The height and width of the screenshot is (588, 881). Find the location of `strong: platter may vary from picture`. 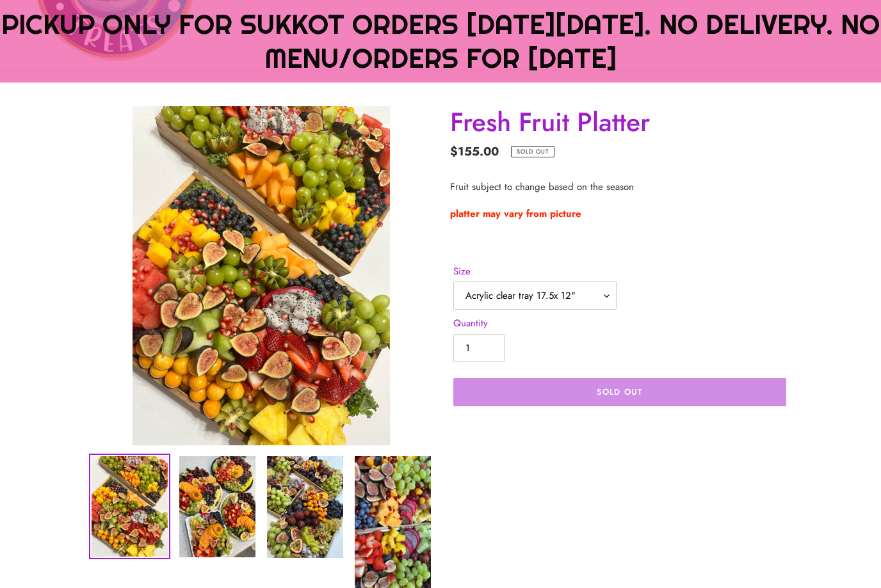

strong: platter may vary from picture is located at coordinates (515, 214).